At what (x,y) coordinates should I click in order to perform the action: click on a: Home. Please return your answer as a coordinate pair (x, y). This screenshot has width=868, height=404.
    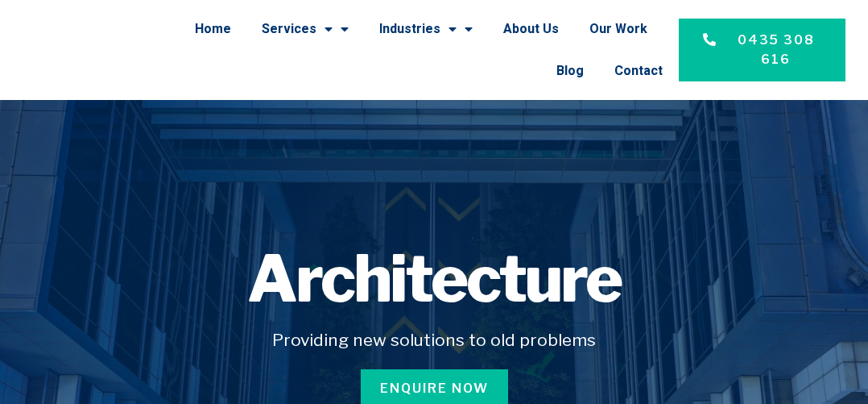
    Looking at the image, I should click on (213, 29).